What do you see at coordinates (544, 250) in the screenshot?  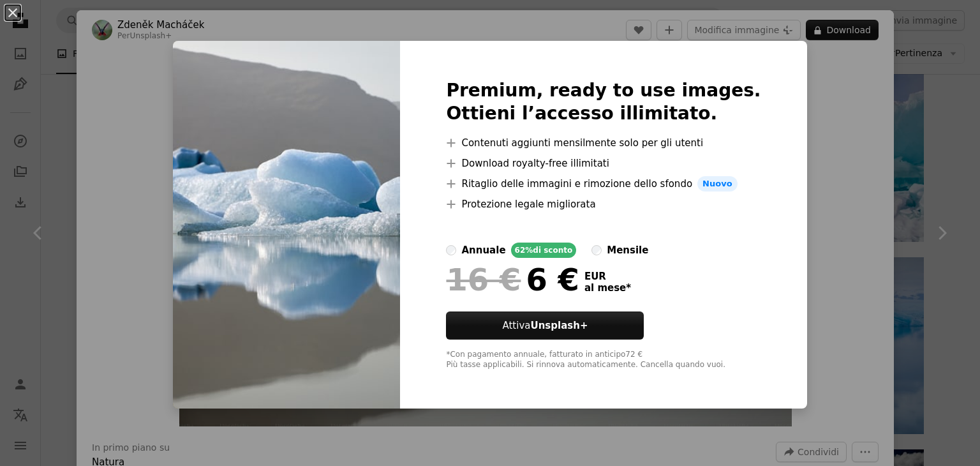 I see `div: 62% di sconto` at bounding box center [544, 250].